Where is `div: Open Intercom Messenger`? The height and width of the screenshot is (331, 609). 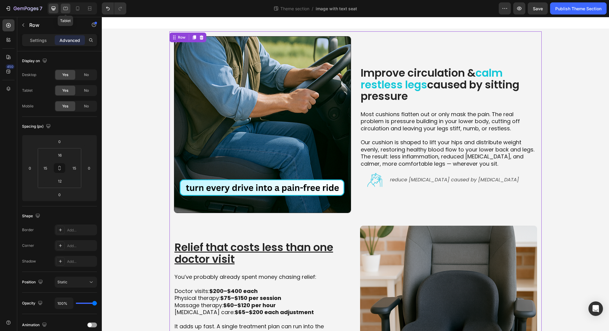
div: Open Intercom Messenger is located at coordinates (595, 309).